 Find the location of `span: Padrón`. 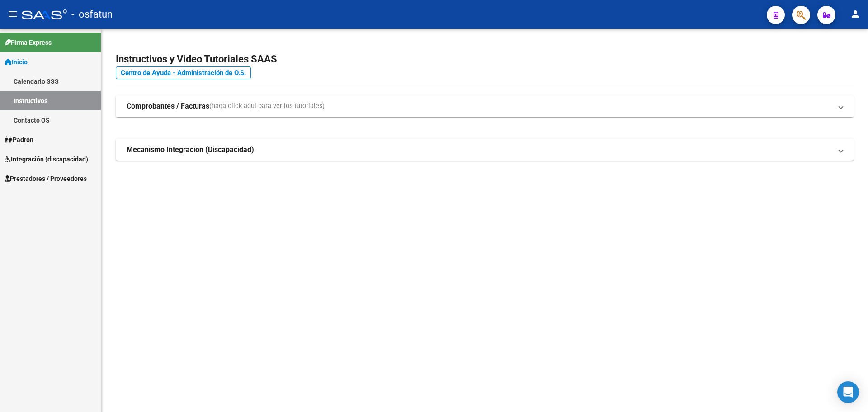

span: Padrón is located at coordinates (19, 140).